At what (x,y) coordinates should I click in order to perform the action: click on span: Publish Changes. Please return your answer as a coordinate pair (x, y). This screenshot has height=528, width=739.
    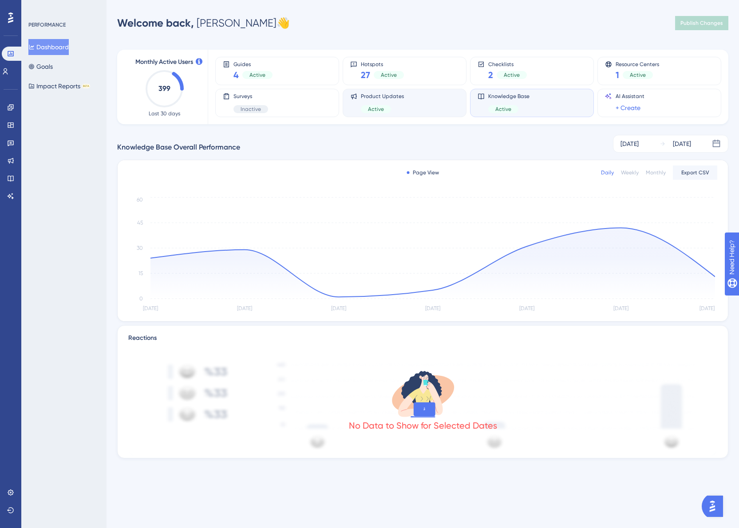
    Looking at the image, I should click on (702, 23).